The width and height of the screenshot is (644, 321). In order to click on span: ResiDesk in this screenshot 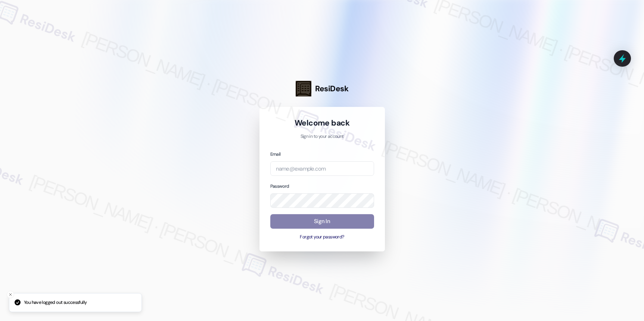, I will do `click(331, 89)`.